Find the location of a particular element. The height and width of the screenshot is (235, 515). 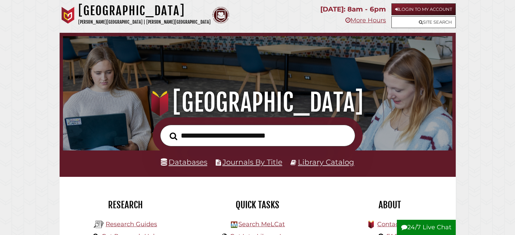

i: Search is located at coordinates (173, 136).